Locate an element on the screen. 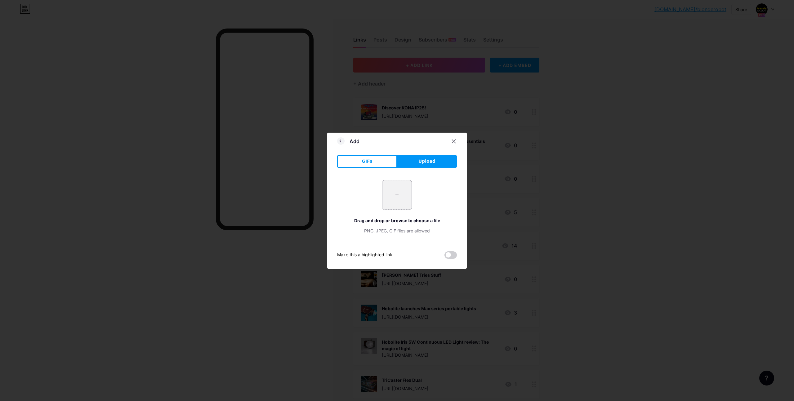 This screenshot has width=794, height=401. div: Make this a highlighted link is located at coordinates (365, 255).